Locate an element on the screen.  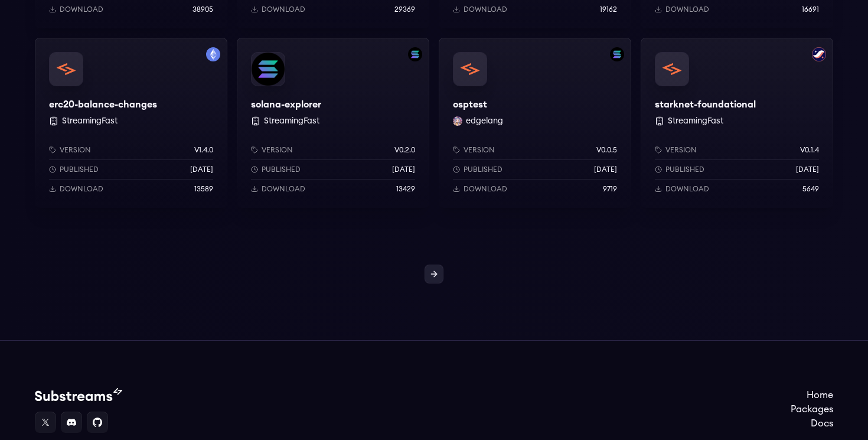
a: Docs is located at coordinates (812, 424).